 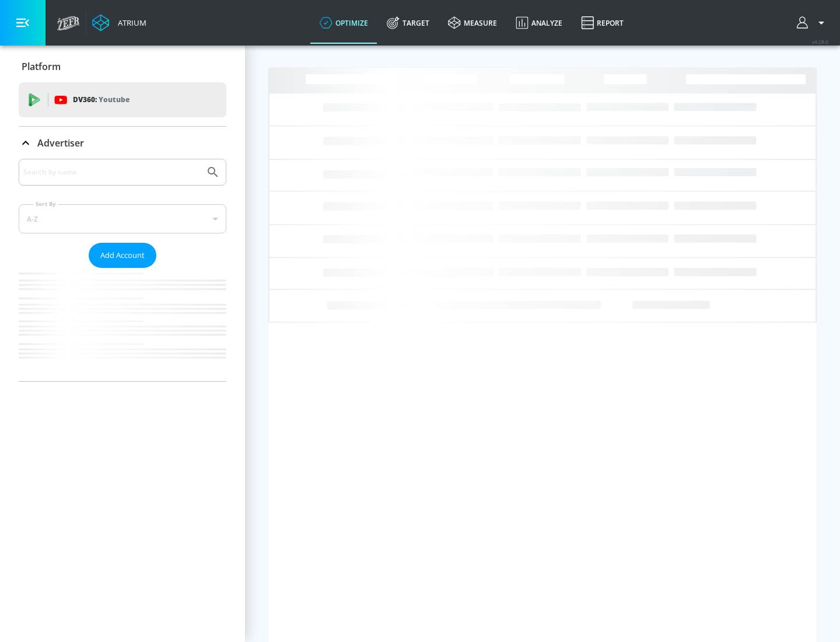 I want to click on div: Platform, so click(x=122, y=66).